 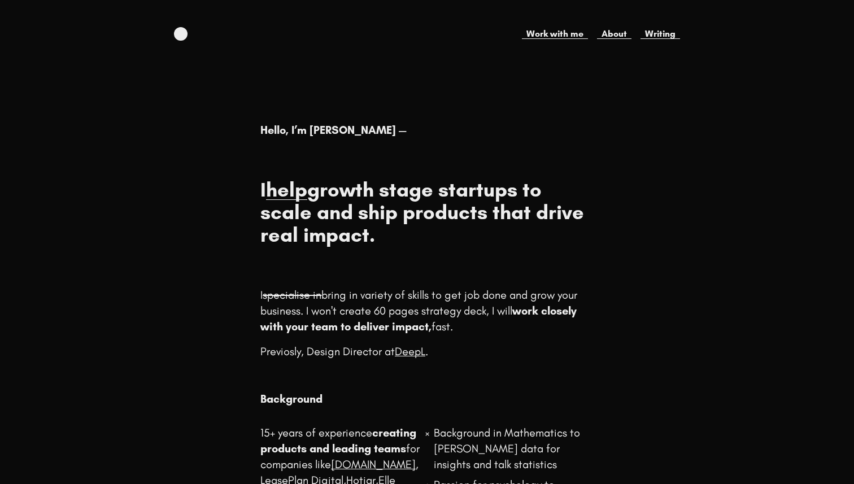 What do you see at coordinates (470, 399) in the screenshot?
I see `h3: Background` at bounding box center [470, 399].